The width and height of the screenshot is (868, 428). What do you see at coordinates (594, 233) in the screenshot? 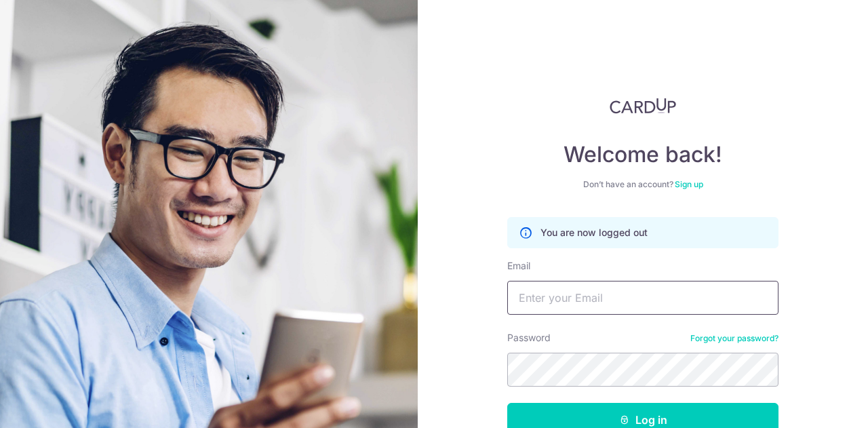
I see `p: You are now logged out` at bounding box center [594, 233].